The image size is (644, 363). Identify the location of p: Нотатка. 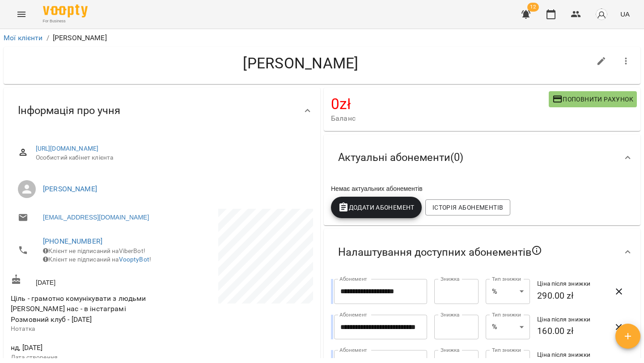
(86, 328).